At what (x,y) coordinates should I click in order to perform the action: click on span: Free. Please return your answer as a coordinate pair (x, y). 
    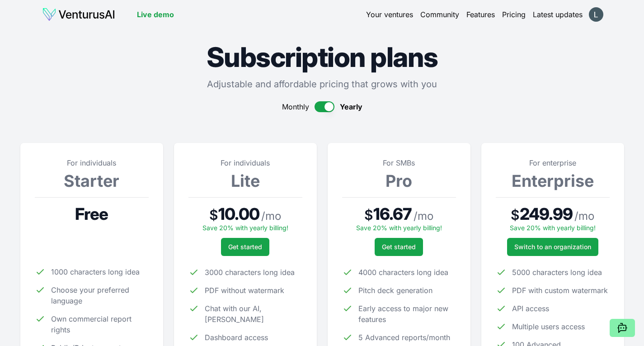
    Looking at the image, I should click on (91, 214).